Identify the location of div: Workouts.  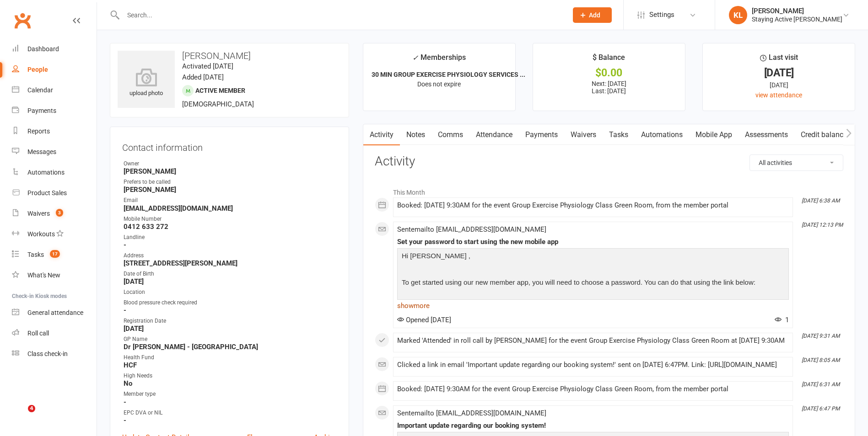
(41, 234).